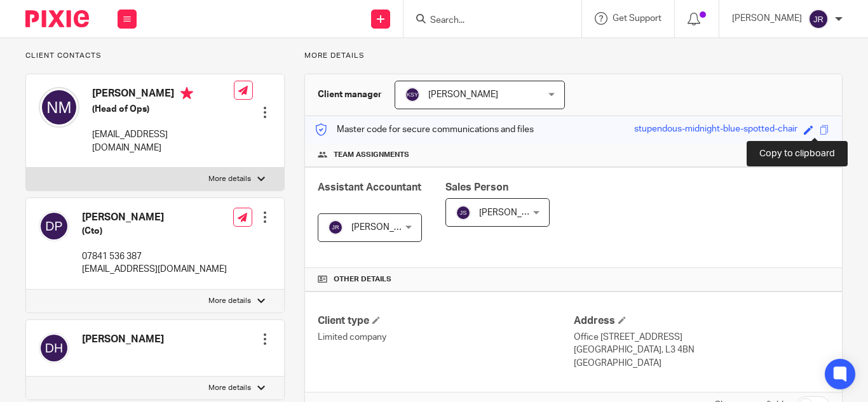 This screenshot has height=402, width=868. What do you see at coordinates (154, 231) in the screenshot?
I see `h5: (Cto)` at bounding box center [154, 231].